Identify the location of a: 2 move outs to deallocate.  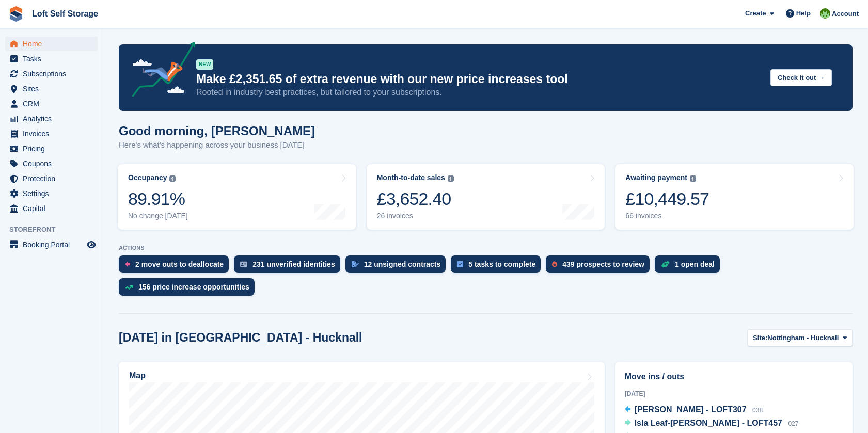
(176, 267).